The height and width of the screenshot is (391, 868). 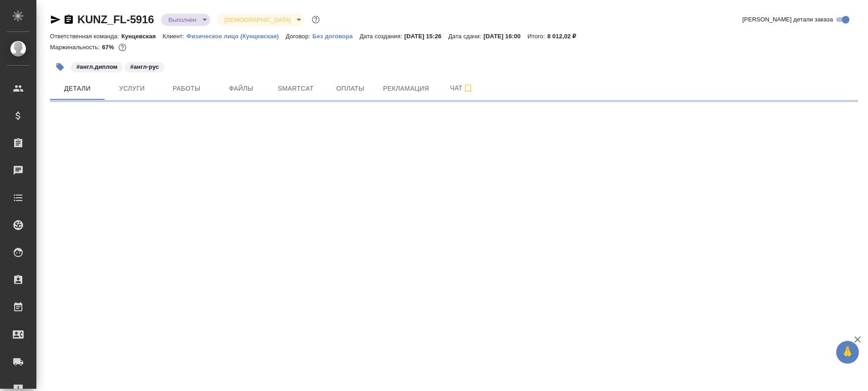 What do you see at coordinates (316, 19) in the screenshot?
I see `button: Доп статусы указывают на важность/срочность заказа` at bounding box center [316, 19].